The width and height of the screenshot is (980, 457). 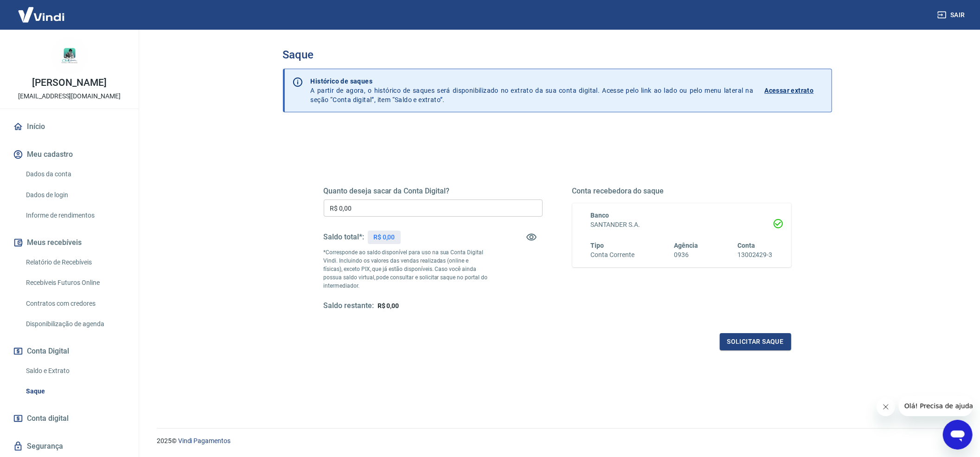 I want to click on span: Agência, so click(x=686, y=246).